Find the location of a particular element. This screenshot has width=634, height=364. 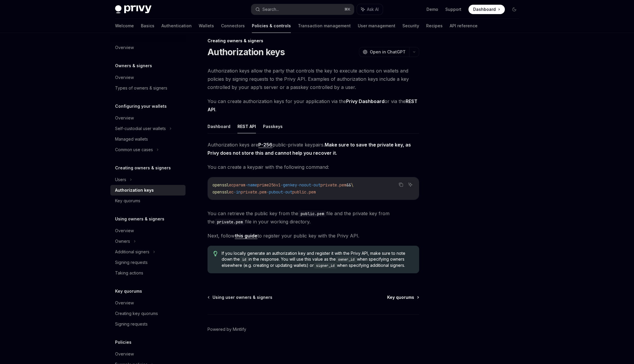

h1: Authorization keys is located at coordinates (246, 52).